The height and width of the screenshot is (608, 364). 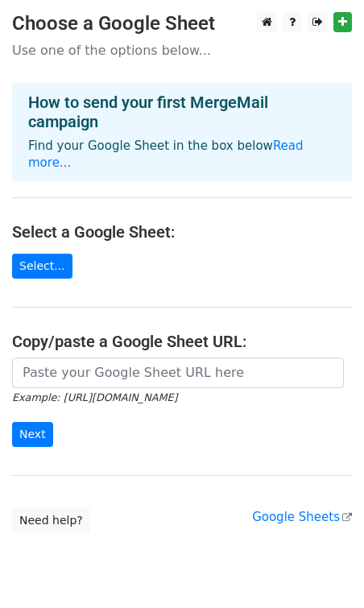 What do you see at coordinates (182, 50) in the screenshot?
I see `p: Use one of the options below...` at bounding box center [182, 50].